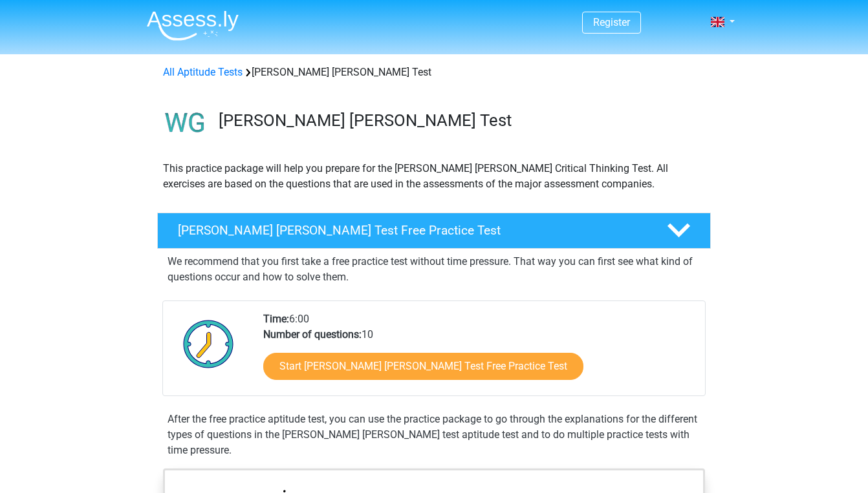  I want to click on b: Number of questions:, so click(312, 334).